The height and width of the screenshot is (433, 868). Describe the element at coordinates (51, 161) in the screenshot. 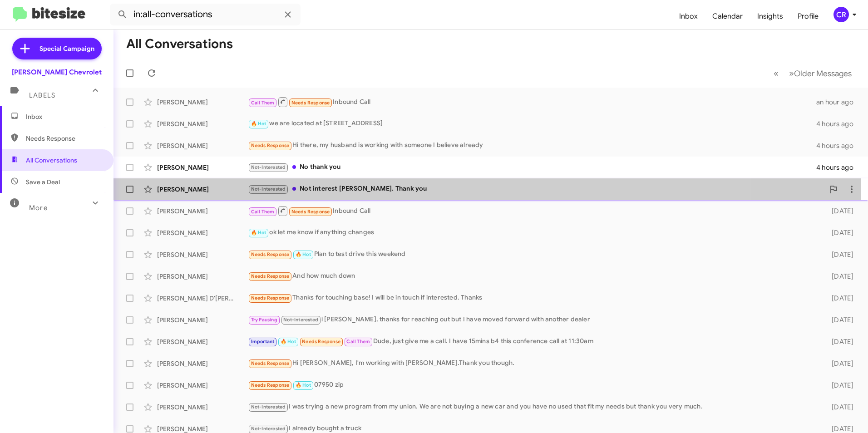

I see `span: All Conversations` at that location.